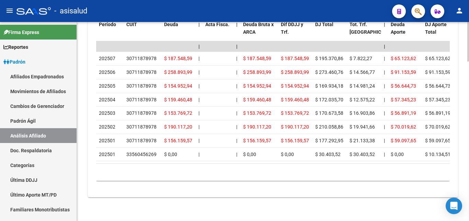 The image size is (469, 221). What do you see at coordinates (171, 24) in the screenshot?
I see `span: Deuda` at bounding box center [171, 24].